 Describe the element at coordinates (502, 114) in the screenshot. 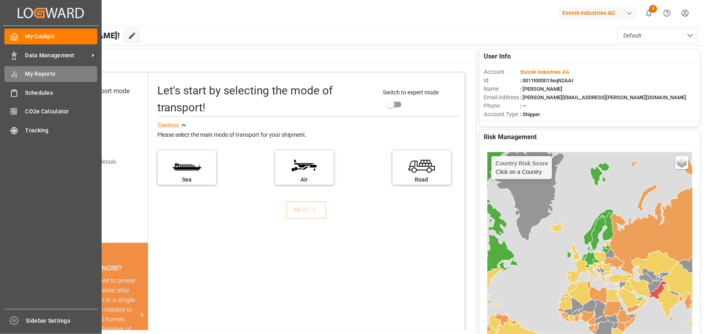

I see `span: Account Type` at that location.